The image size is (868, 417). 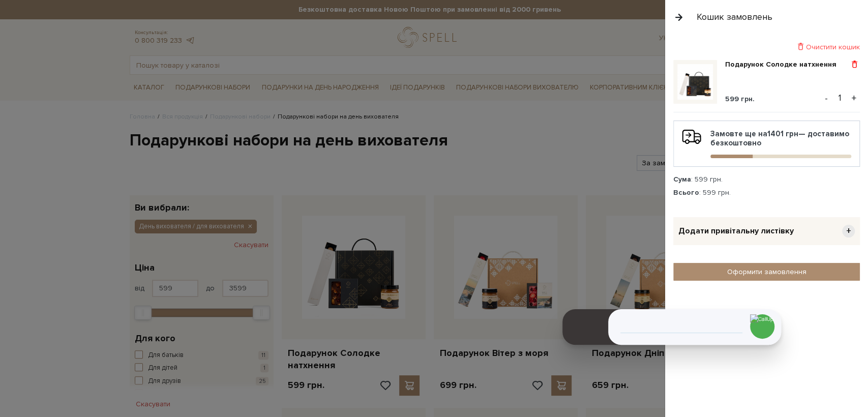 I want to click on a: Оформити замовлення, so click(x=767, y=272).